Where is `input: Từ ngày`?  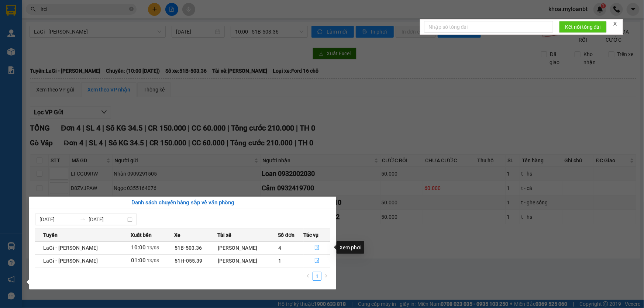
input: Từ ngày is located at coordinates (58, 220).